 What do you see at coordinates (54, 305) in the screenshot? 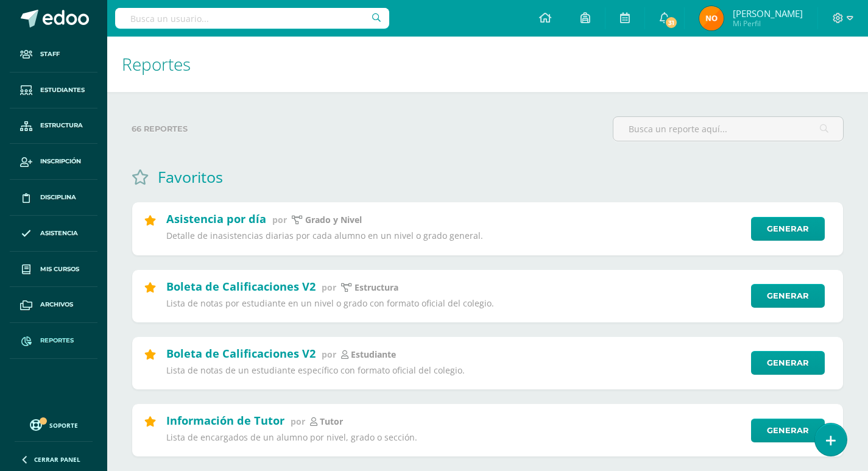
I see `a: Archivos` at bounding box center [54, 305].